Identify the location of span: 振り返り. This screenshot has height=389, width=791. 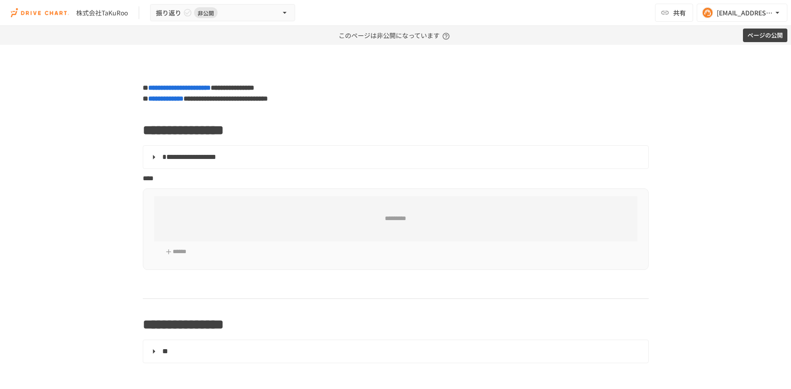
(169, 13).